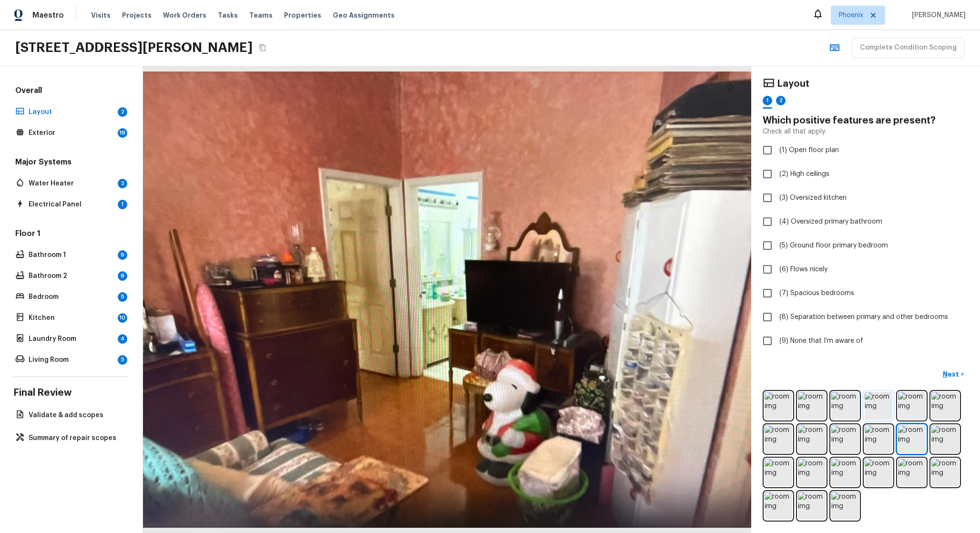  What do you see at coordinates (953, 374) in the screenshot?
I see `button: Next>` at bounding box center [953, 374].